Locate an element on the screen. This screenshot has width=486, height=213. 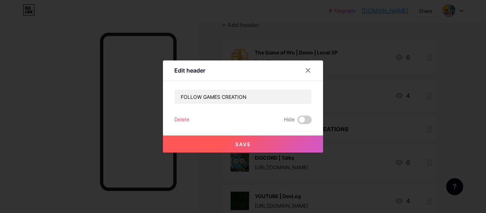
span: Hide is located at coordinates (289, 120).